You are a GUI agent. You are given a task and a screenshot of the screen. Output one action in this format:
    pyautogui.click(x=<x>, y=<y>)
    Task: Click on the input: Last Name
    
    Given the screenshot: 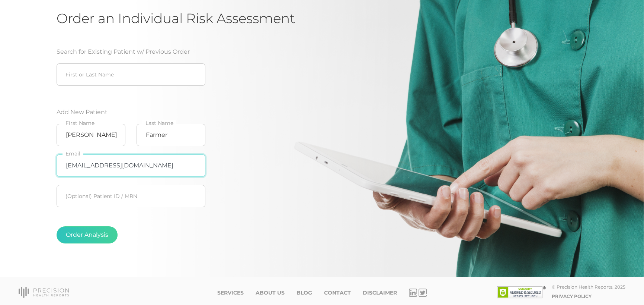 What is the action you would take?
    pyautogui.click(x=171, y=135)
    